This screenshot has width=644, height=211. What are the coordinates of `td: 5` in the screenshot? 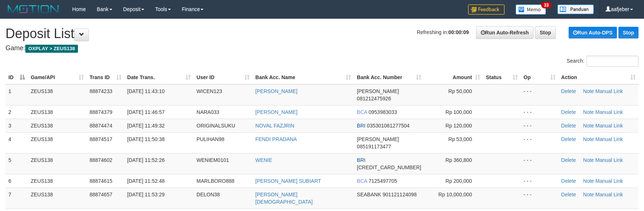 It's located at (16, 164).